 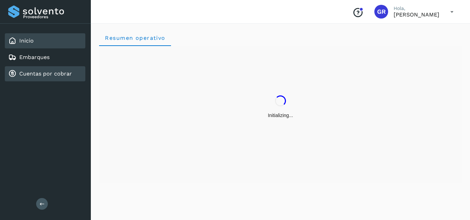 I want to click on div: Cuentas por cobrar, so click(x=45, y=74).